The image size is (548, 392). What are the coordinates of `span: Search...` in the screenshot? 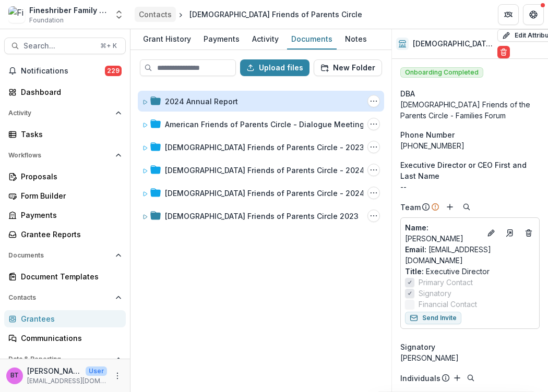 It's located at (58, 46).